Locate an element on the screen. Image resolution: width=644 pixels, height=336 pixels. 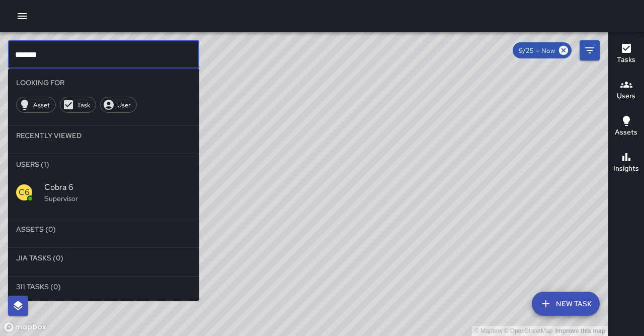
button: Insights is located at coordinates (626, 163).